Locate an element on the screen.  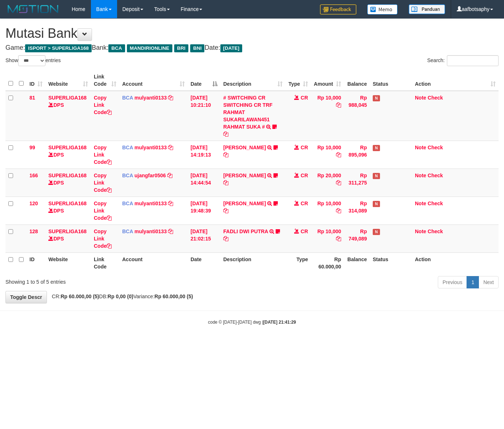
th: Description is located at coordinates (253, 262).